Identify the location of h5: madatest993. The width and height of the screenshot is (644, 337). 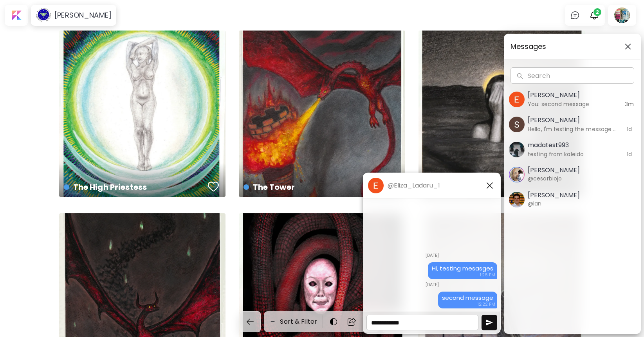
(573, 145).